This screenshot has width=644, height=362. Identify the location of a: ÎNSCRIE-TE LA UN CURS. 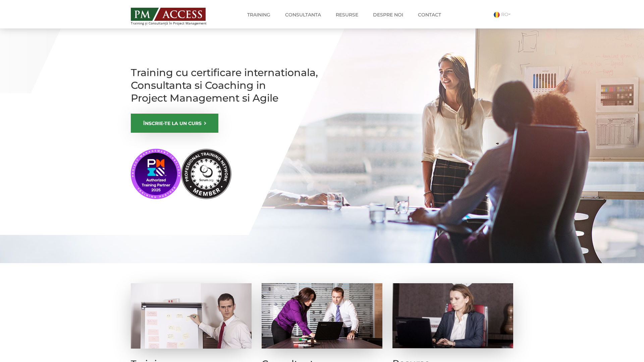
(174, 123).